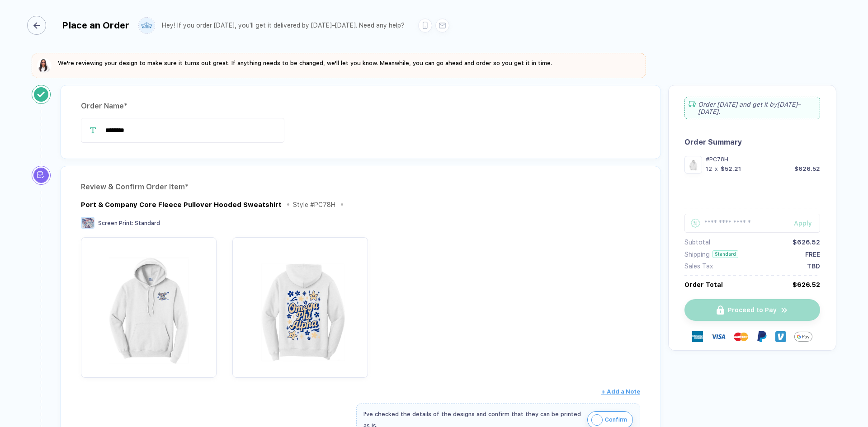 This screenshot has height=427, width=868. What do you see at coordinates (801, 223) in the screenshot?
I see `button: Apply` at bounding box center [801, 223].